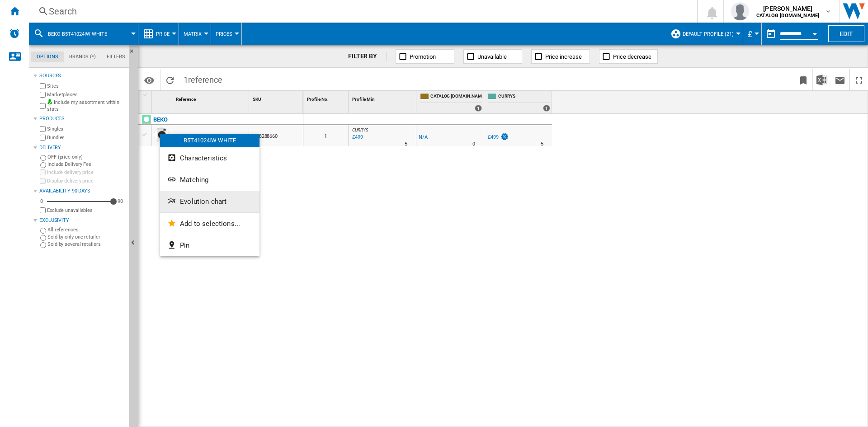  I want to click on span: Evolution chart, so click(203, 201).